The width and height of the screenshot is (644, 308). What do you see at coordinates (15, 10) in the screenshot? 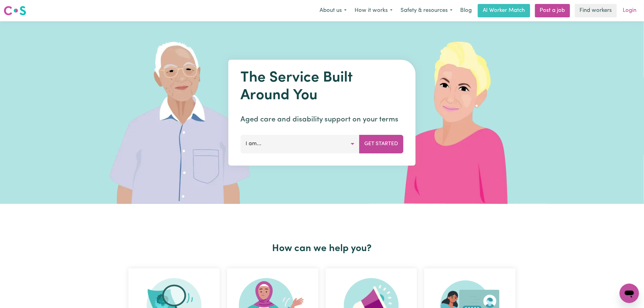
I see `img: Careseekers logo` at bounding box center [15, 10].